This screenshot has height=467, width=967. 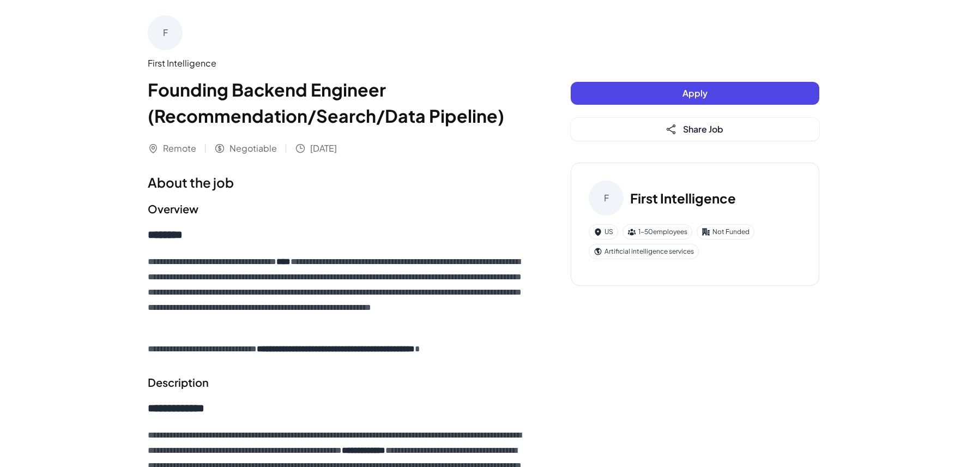 I want to click on span: Share Job, so click(x=703, y=129).